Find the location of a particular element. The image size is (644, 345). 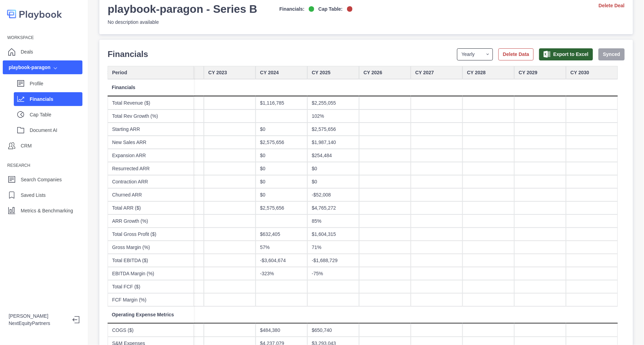

div: $632,405 is located at coordinates (282, 234).